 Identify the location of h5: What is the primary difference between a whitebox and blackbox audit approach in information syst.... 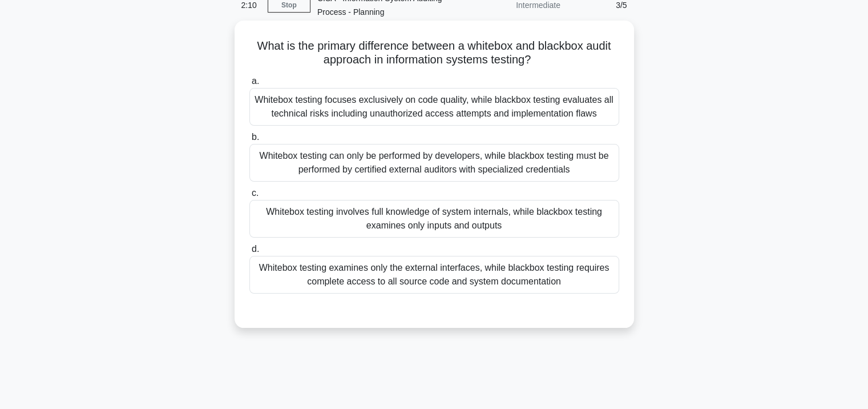
(435, 53).